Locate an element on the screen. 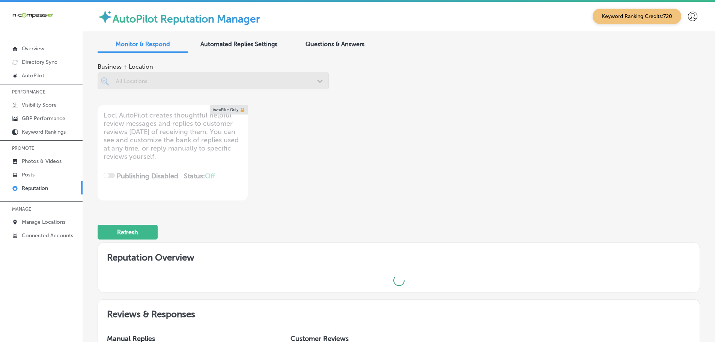 Image resolution: width=715 pixels, height=342 pixels. h2: Reviews & Responses is located at coordinates (399, 312).